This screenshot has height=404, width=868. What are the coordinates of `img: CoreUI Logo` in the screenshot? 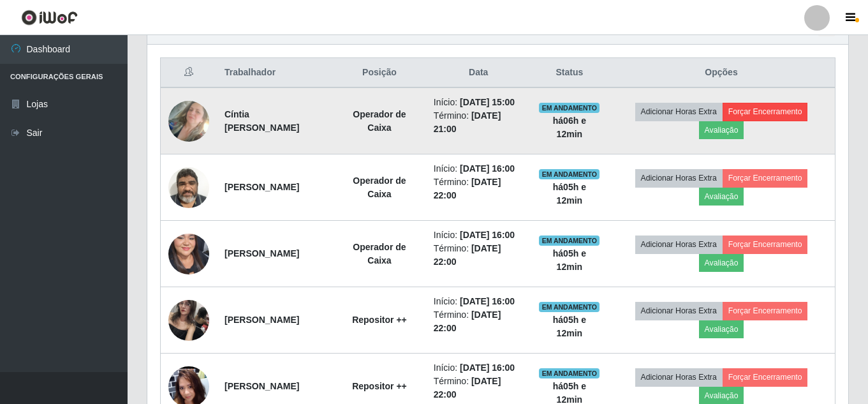 It's located at (49, 17).